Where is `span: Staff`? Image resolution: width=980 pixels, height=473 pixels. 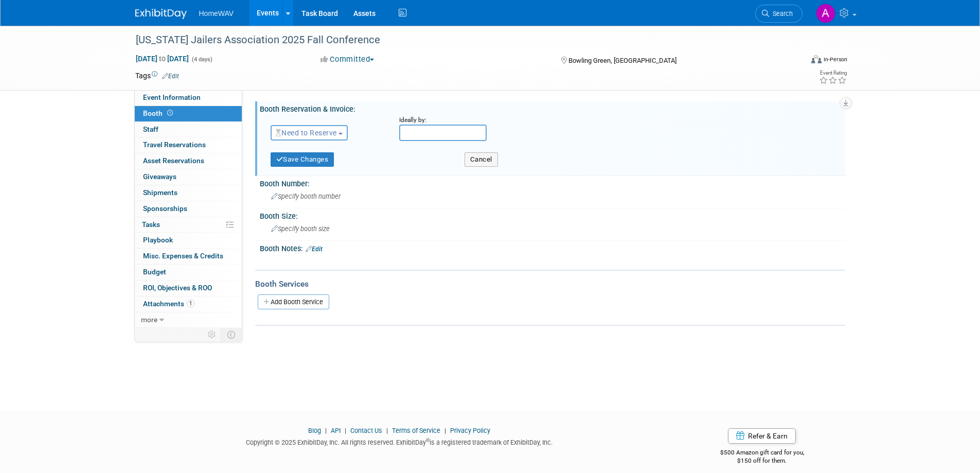 span: Staff is located at coordinates (151, 129).